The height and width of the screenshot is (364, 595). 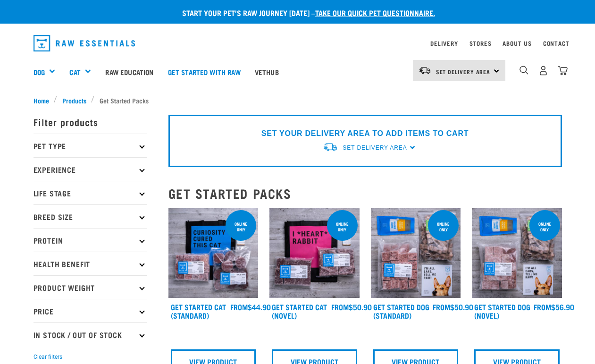 I want to click on a: Dog, so click(x=39, y=71).